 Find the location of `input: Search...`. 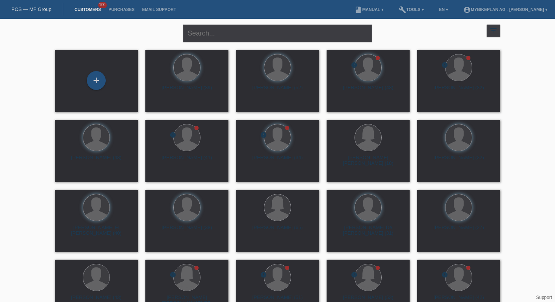

input: Search... is located at coordinates (277, 33).